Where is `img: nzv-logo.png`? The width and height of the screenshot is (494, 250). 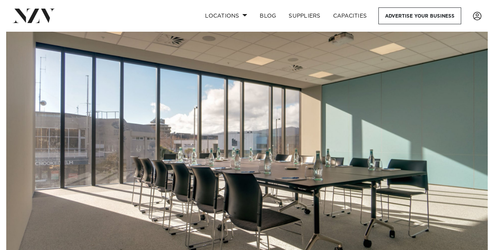 img: nzv-logo.png is located at coordinates (34, 16).